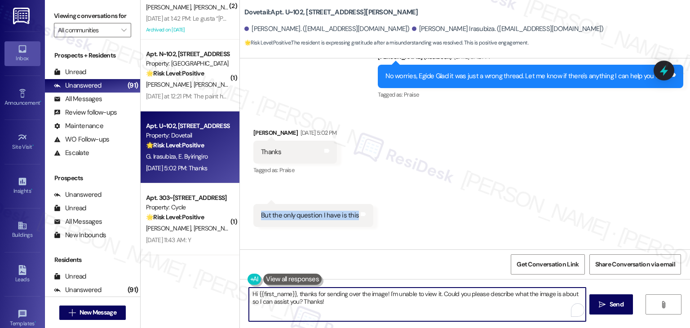  What do you see at coordinates (193, 156) in the screenshot?
I see `span: E. Byiringiro` at bounding box center [193, 156].